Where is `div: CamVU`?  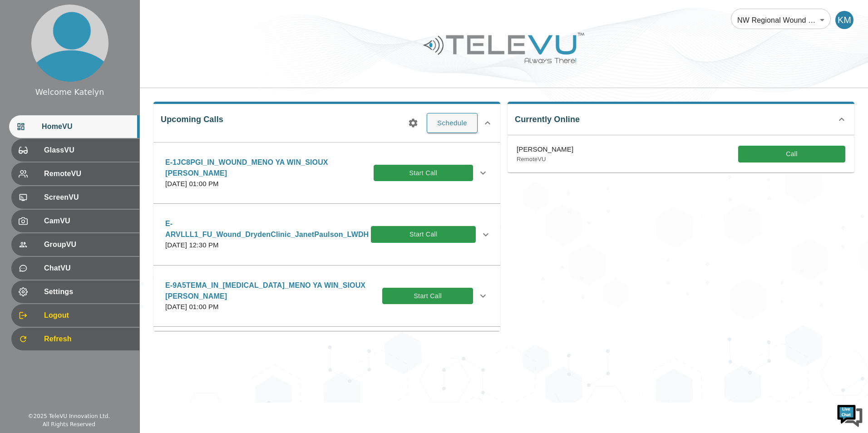
div: CamVU is located at coordinates (75, 221).